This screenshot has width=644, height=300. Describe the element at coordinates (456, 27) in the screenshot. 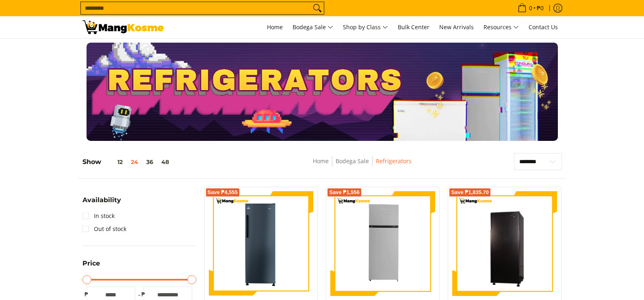

I see `span: New Arrivals` at that location.